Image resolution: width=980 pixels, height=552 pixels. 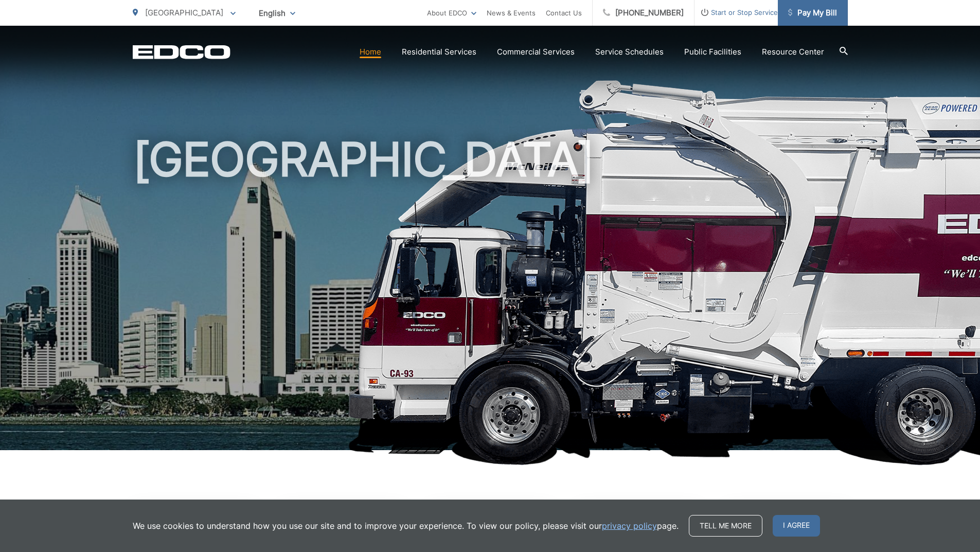 I want to click on a: About EDCO, so click(x=452, y=13).